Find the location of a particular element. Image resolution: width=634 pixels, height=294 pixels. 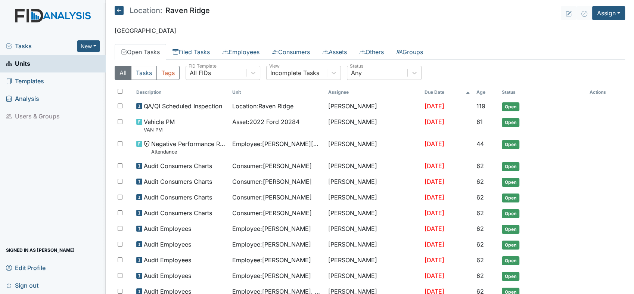

a: Assets is located at coordinates (335, 52).